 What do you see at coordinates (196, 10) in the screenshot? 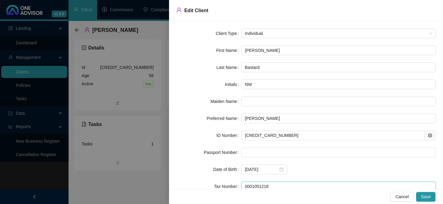
I see `span: Edit Client` at bounding box center [196, 10].